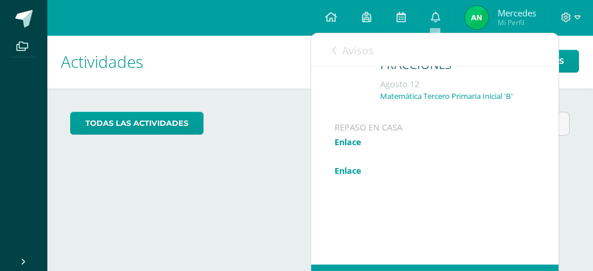  What do you see at coordinates (457, 84) in the screenshot?
I see `div: Agosto 12` at bounding box center [457, 84].